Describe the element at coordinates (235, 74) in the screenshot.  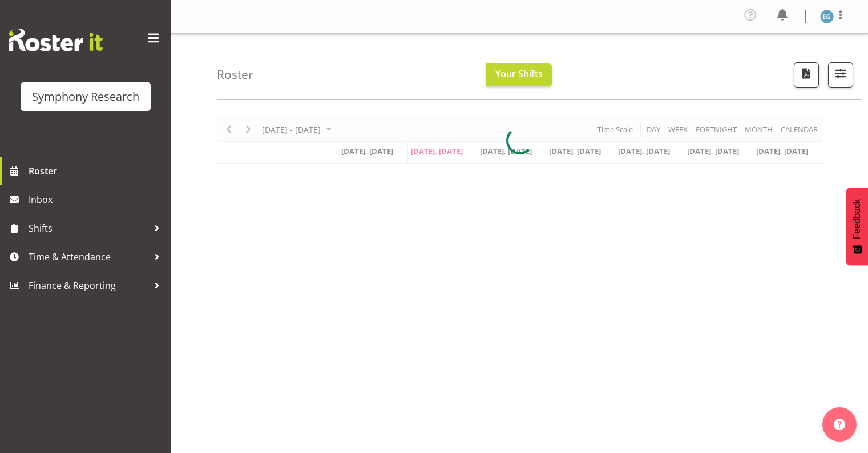
I see `h4: Roster` at that location.